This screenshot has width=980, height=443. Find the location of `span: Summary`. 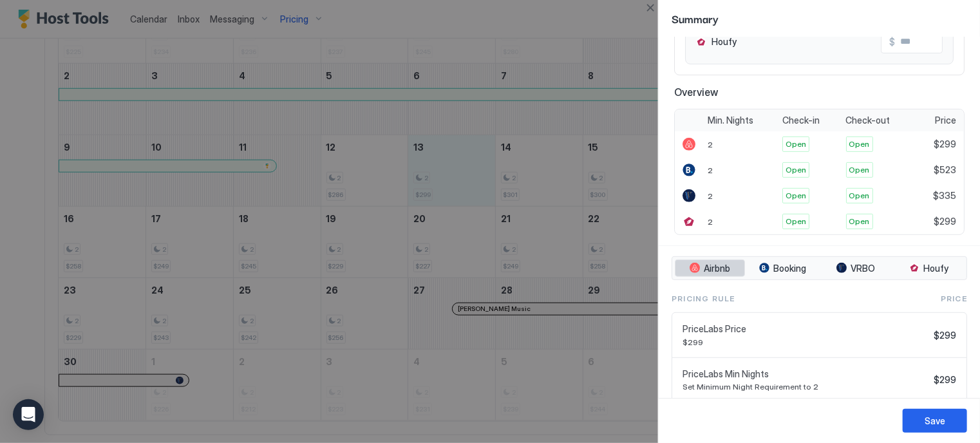

span: Summary is located at coordinates (819, 18).